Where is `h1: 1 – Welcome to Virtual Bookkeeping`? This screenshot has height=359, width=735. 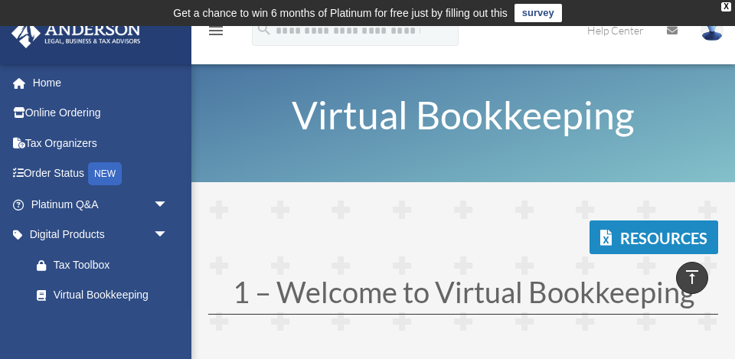
h1: 1 – Welcome to Virtual Bookkeeping is located at coordinates (463, 296).